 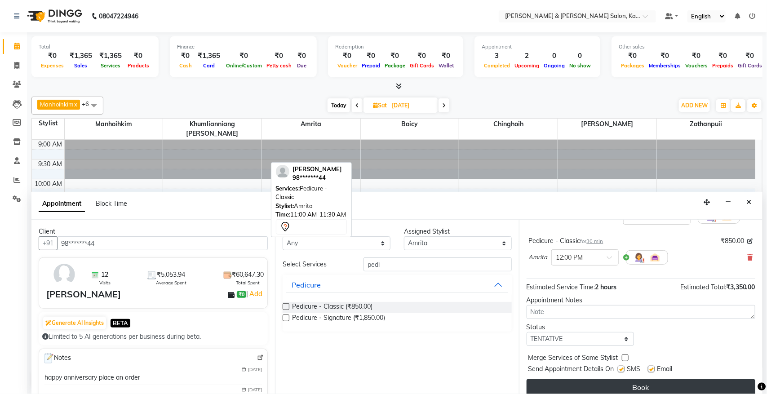 I want to click on span: Pedicure - Classic, so click(x=302, y=193).